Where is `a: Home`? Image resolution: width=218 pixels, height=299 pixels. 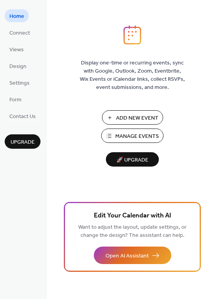
a: Home is located at coordinates (17, 16).